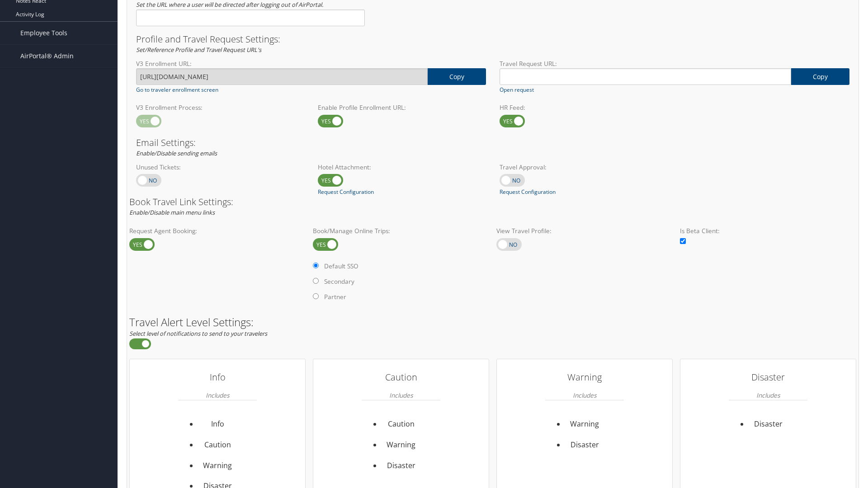  What do you see at coordinates (217, 231) in the screenshot?
I see `label: Request Agent Booking:` at bounding box center [217, 231].